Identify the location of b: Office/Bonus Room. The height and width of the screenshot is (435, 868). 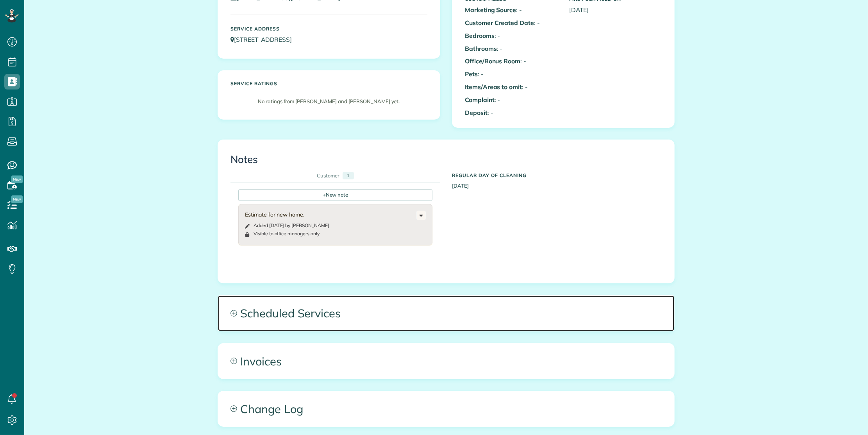
(492, 61).